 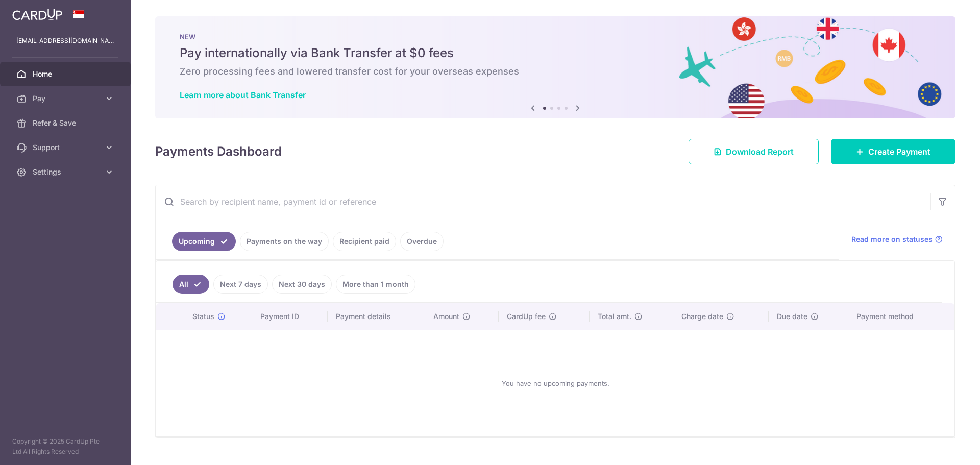 I want to click on span: CardUp fee, so click(x=526, y=317).